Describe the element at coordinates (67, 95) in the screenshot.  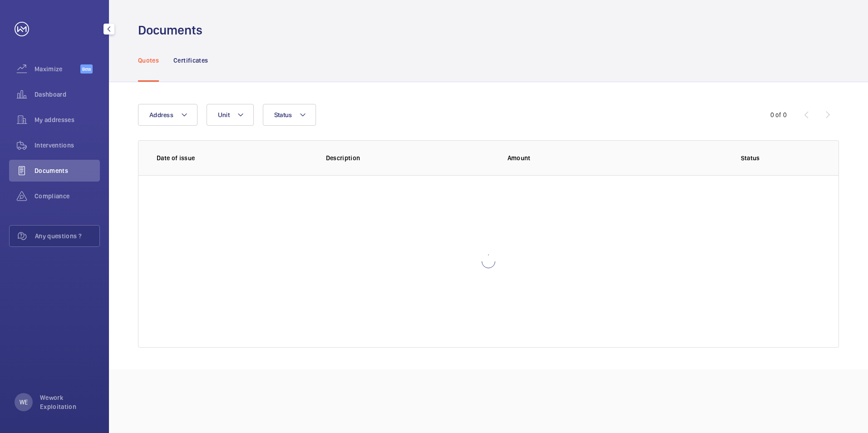
I see `span: Dashboard` at that location.